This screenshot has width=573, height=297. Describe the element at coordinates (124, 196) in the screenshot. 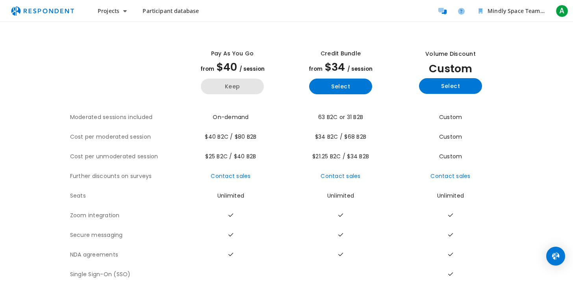

I see `th: Seats` at that location.